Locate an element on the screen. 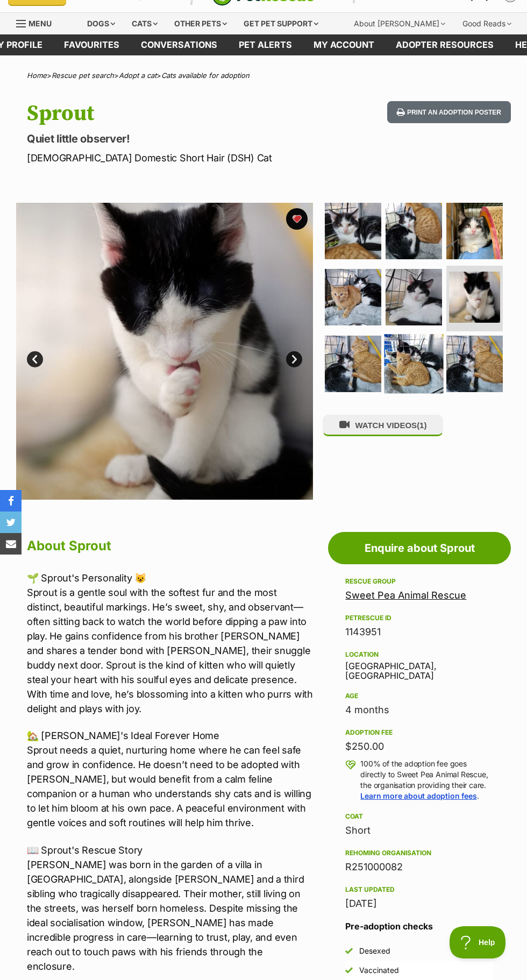 Image resolution: width=527 pixels, height=980 pixels. a: Learn more about adoption fees is located at coordinates (418, 796).